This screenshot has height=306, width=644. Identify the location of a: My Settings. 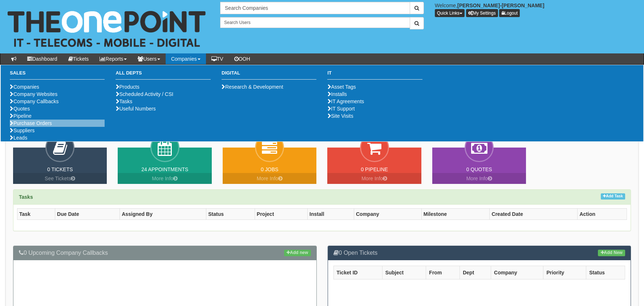
(482, 13).